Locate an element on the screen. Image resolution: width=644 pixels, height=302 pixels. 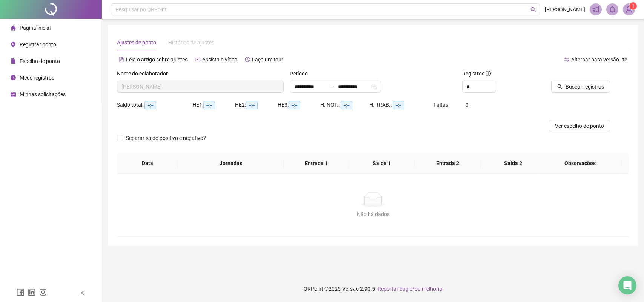
span: schedule is located at coordinates (13, 95).